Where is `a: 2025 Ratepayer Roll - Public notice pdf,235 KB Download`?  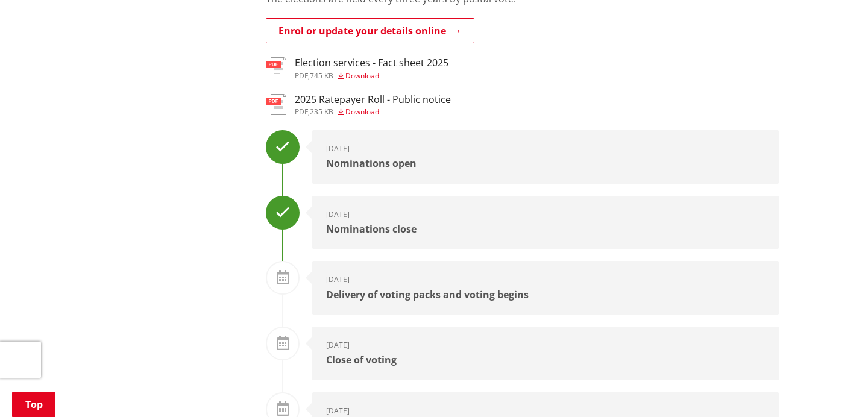 a: 2025 Ratepayer Roll - Public notice pdf,235 KB Download is located at coordinates (358, 105).